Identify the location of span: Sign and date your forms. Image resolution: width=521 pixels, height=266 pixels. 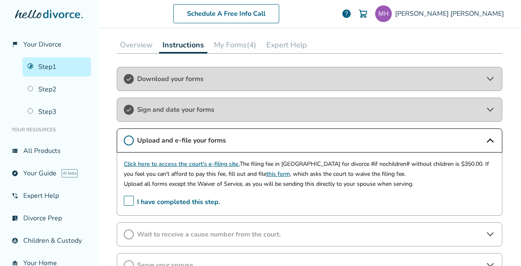
(310, 110).